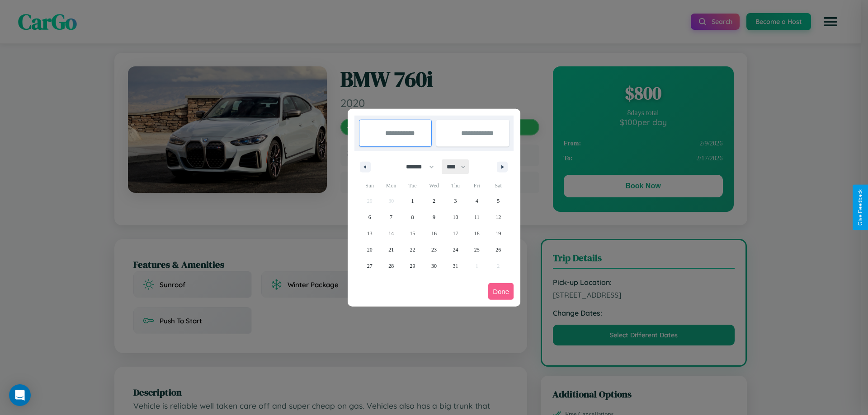 Image resolution: width=868 pixels, height=415 pixels. What do you see at coordinates (433, 250) in the screenshot?
I see `button: 23` at bounding box center [433, 250].